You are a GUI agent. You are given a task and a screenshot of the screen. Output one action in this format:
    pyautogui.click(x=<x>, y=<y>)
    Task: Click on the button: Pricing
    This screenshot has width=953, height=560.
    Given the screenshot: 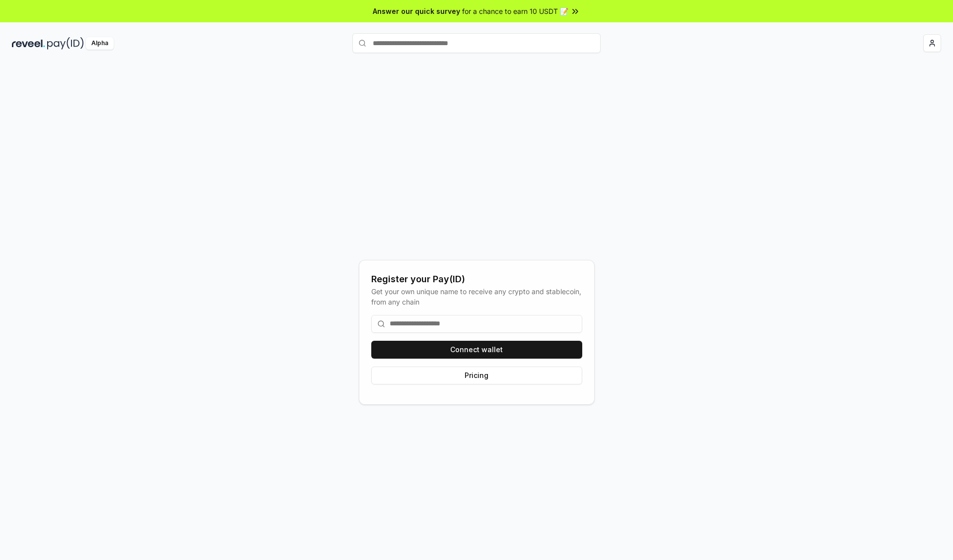 What is the action you would take?
    pyautogui.click(x=476, y=375)
    